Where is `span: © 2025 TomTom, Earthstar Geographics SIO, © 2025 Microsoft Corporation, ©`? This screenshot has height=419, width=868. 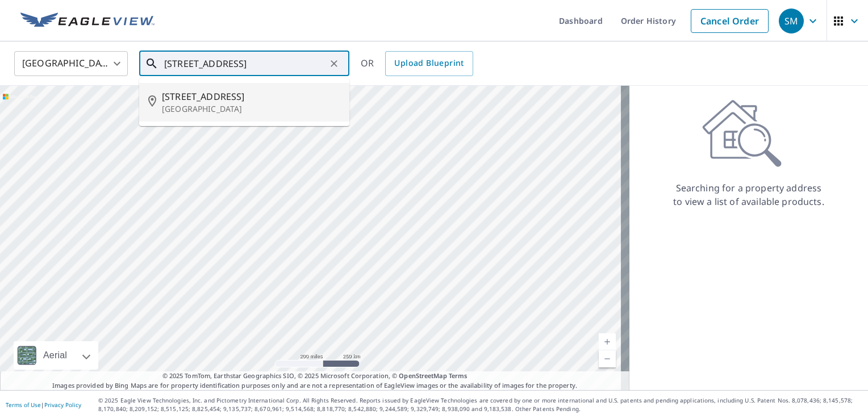 span: © 2025 TomTom, Earthstar Geographics SIO, © 2025 Microsoft Corporation, © is located at coordinates (314, 376).